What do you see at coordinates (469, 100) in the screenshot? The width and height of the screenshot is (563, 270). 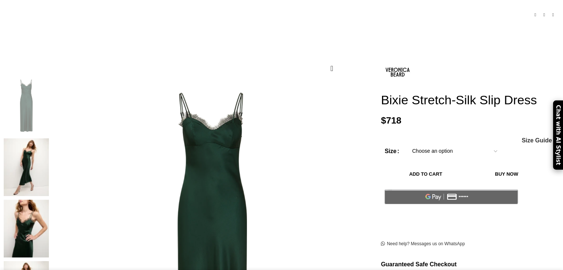 I see `h1: Bixie Stretch-Silk Slip Dress` at bounding box center [469, 100].